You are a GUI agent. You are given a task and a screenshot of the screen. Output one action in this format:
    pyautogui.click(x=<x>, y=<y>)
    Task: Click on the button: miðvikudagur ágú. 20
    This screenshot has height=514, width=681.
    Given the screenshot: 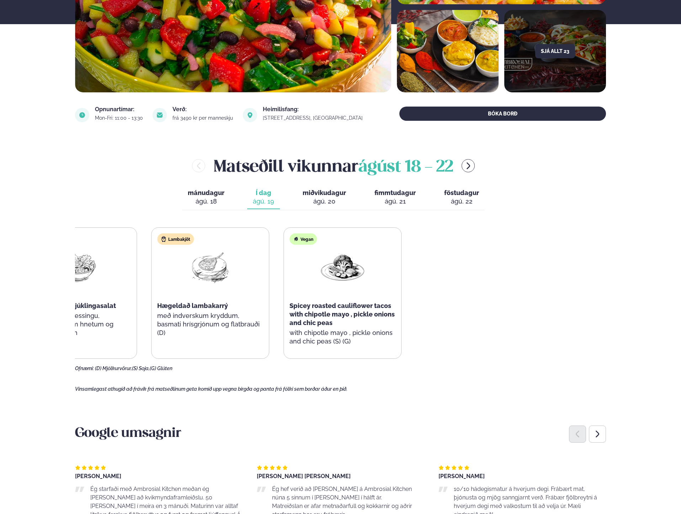 What is the action you would take?
    pyautogui.click(x=324, y=198)
    